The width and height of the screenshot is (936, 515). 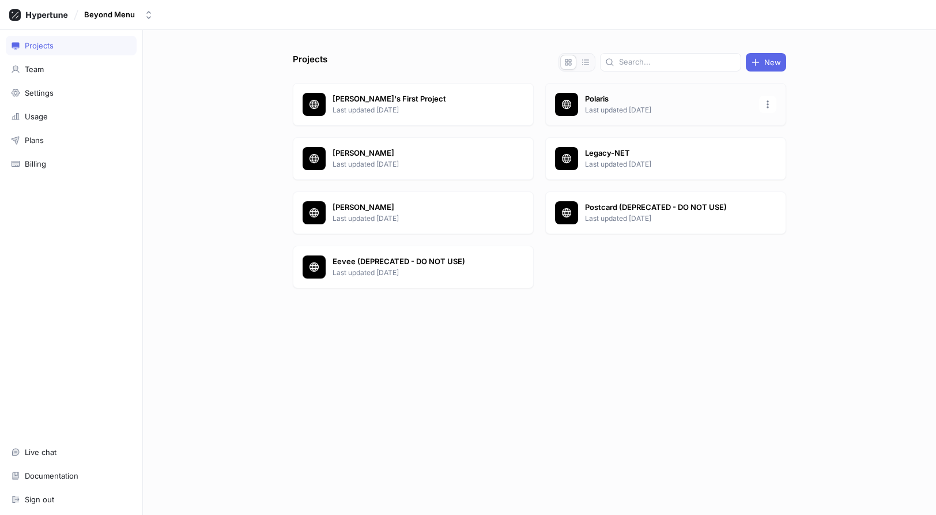 I want to click on input: Search..., so click(x=677, y=62).